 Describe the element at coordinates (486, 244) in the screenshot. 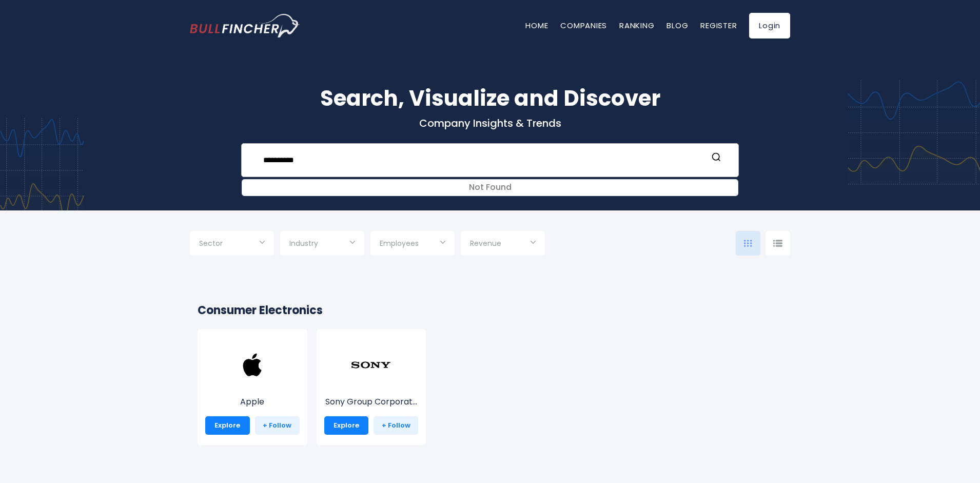

I see `span: Revenue` at that location.